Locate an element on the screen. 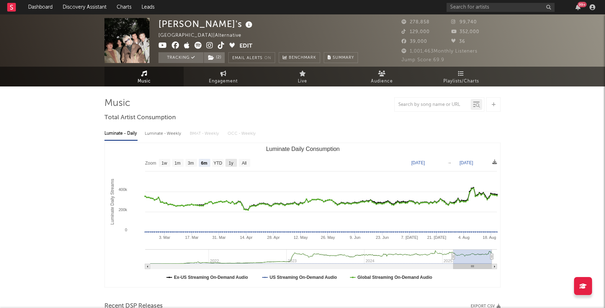 The width and height of the screenshot is (605, 308). input: Search by song name or URL is located at coordinates (432, 105).